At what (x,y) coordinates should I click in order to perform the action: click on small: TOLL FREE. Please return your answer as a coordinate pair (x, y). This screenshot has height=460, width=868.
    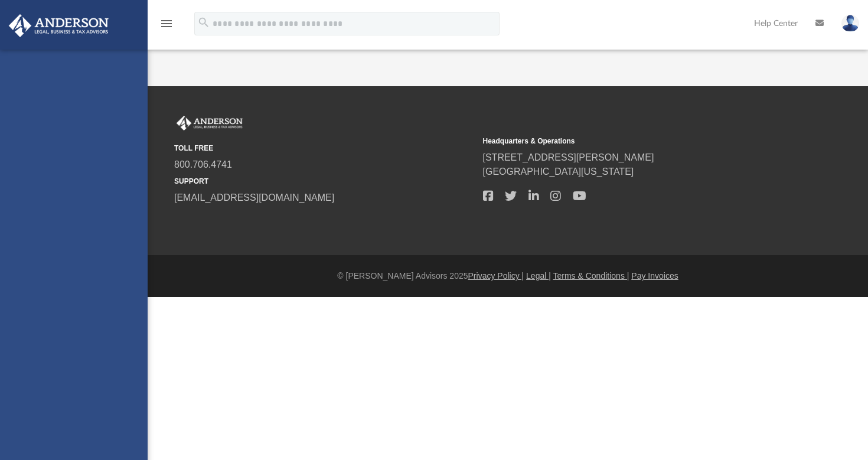
    Looking at the image, I should click on (324, 148).